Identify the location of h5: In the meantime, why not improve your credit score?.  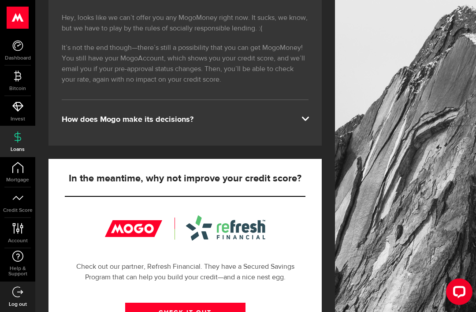
(185, 178).